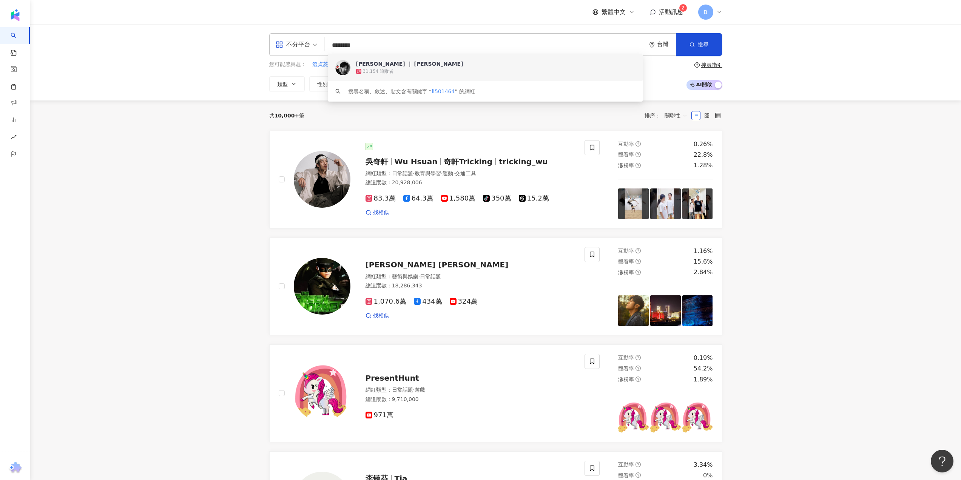 This screenshot has height=480, width=961. I want to click on div: 搜尋指引, so click(711, 65).